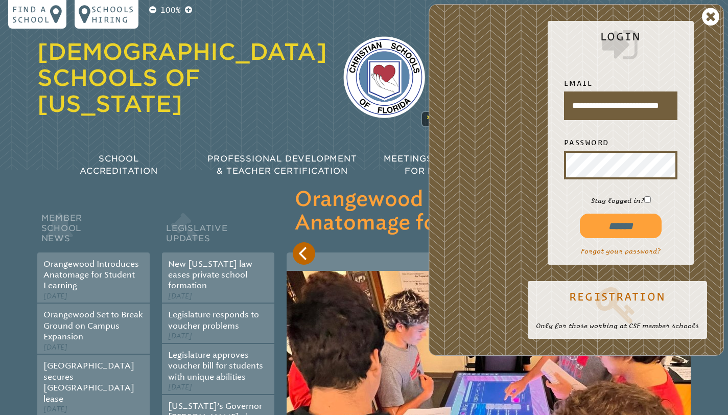 This screenshot has height=415, width=728. I want to click on a: Forgot your password?, so click(620, 251).